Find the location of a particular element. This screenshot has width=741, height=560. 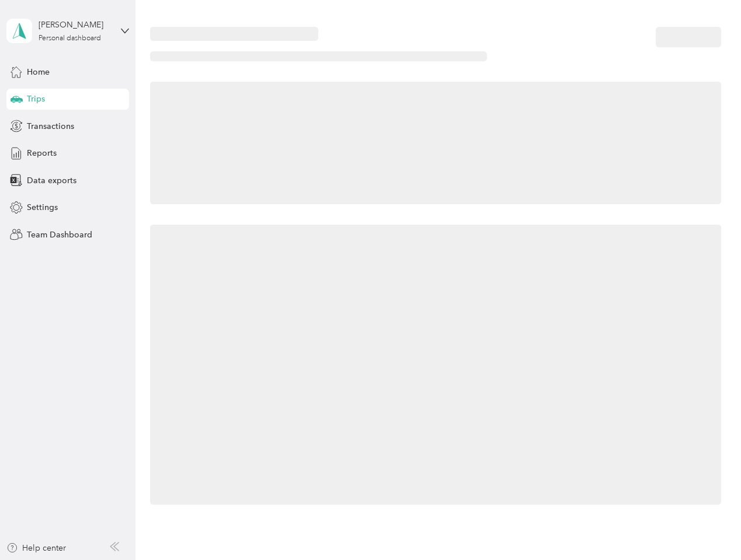

span: Data exports is located at coordinates (52, 180).